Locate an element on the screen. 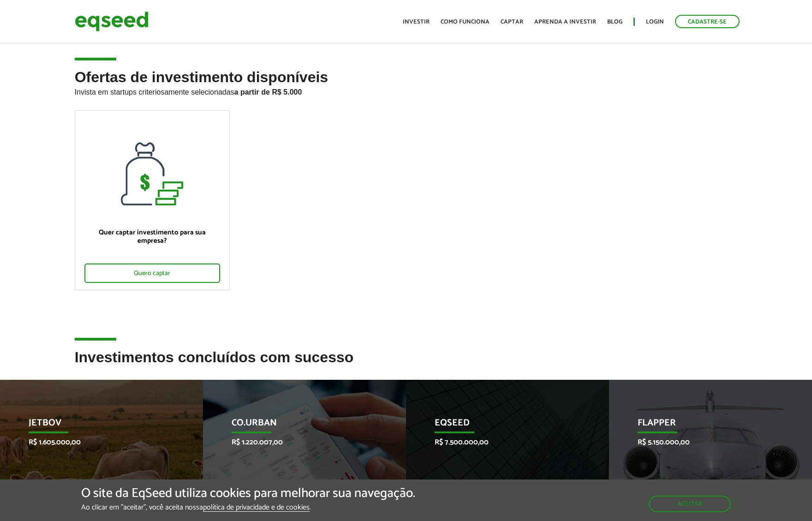 This screenshot has width=812, height=521. p: EqSeed is located at coordinates (501, 426).